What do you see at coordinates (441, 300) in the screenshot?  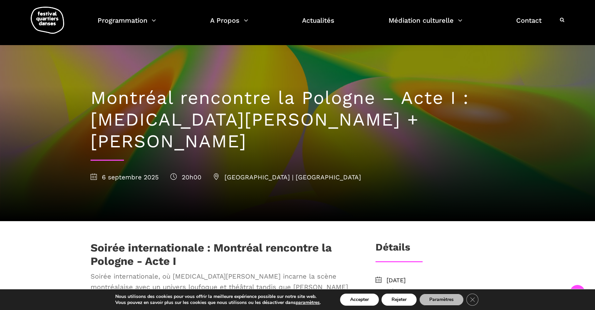 I see `button: Paramètres` at bounding box center [441, 300].